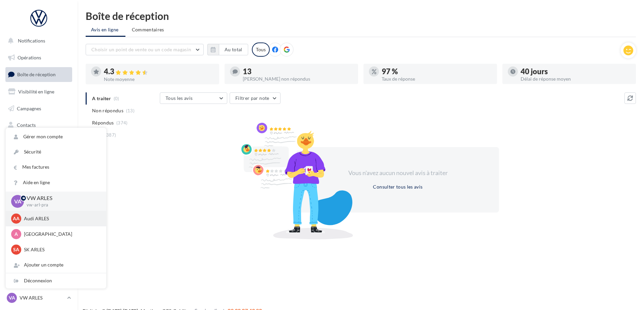 Image resolution: width=644 pixels, height=310 pixels. What do you see at coordinates (16, 218) in the screenshot?
I see `span: AA` at bounding box center [16, 218].